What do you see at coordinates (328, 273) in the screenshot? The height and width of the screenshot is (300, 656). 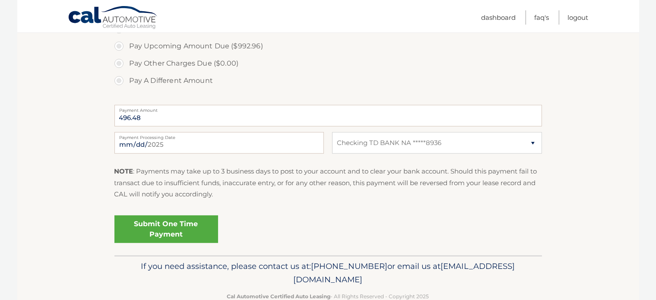 I see `p: If you need assistance, please contact us at: or email us at` at bounding box center [328, 273].